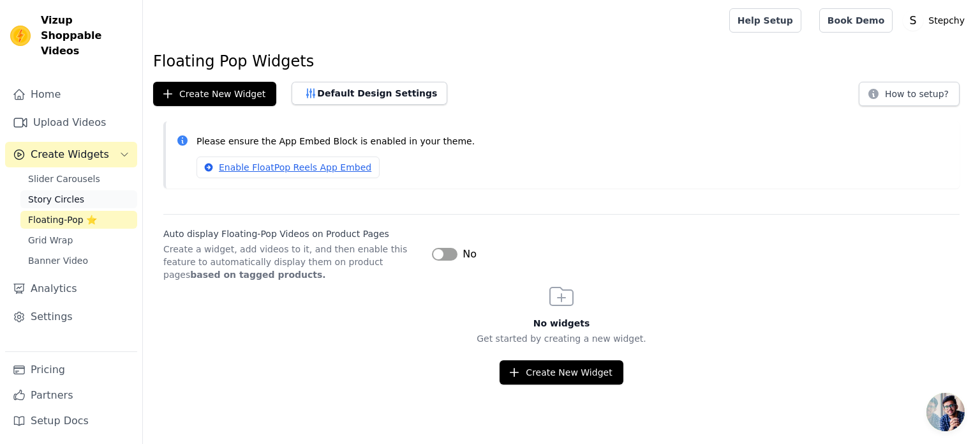 This screenshot has width=980, height=444. Describe the element at coordinates (946, 21) in the screenshot. I see `p: Stepchy` at that location.